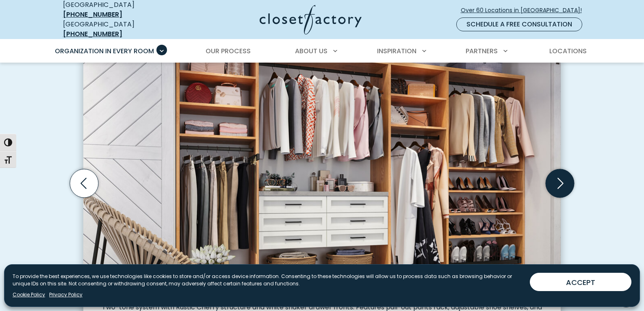  I want to click on span: About Us, so click(311, 51).